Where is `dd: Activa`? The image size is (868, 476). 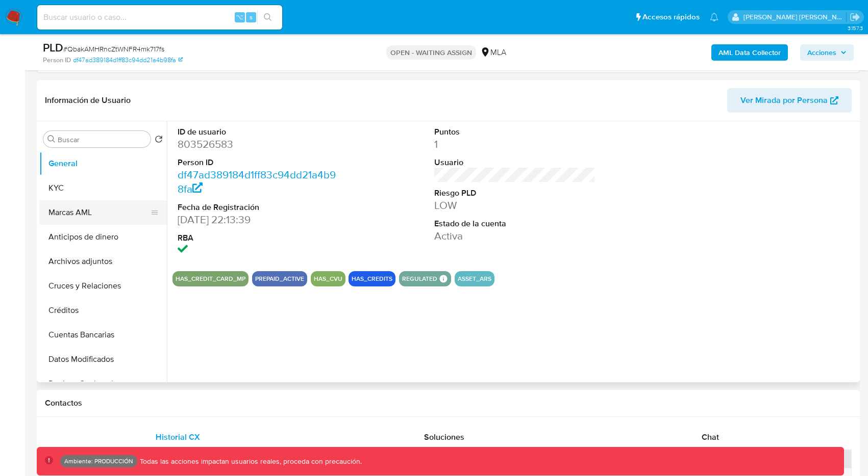
dd: Activa is located at coordinates (515, 236).